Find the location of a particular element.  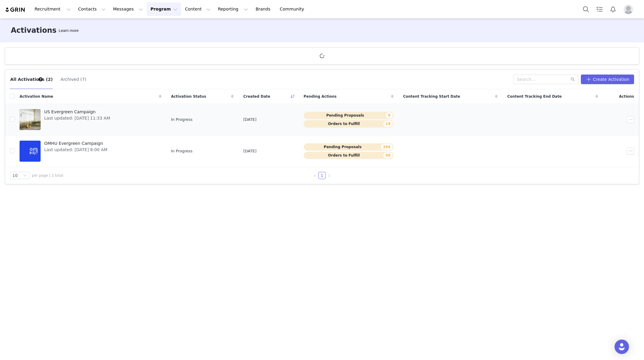

img: grin logo is located at coordinates (16, 10).